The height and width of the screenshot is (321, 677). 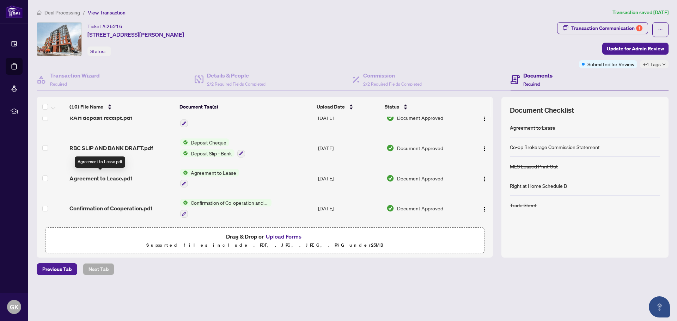 What do you see at coordinates (211, 153) in the screenshot?
I see `span: Deposit Slip - Bank` at bounding box center [211, 153].